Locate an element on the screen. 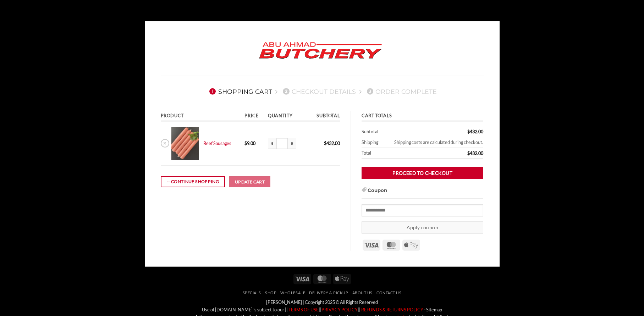 This screenshot has height=316, width=644. a: Beef Sausages is located at coordinates (217, 143).